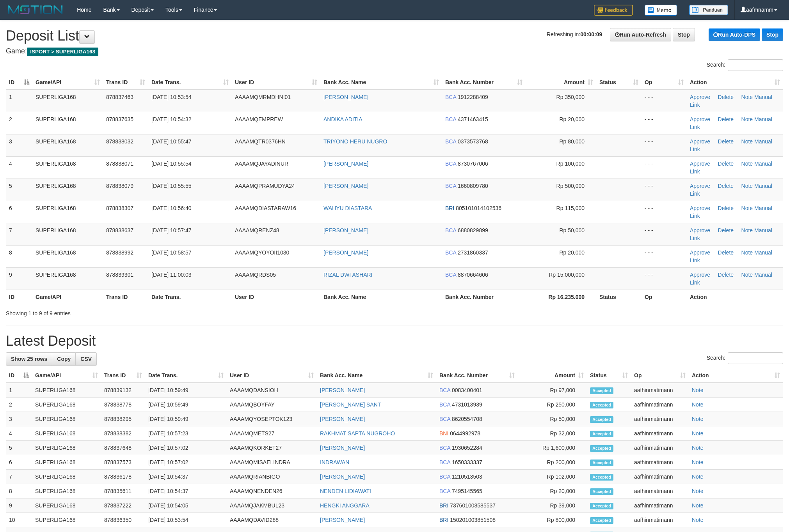 The image size is (789, 532). I want to click on th: Amount: activate to sort column ascending, so click(561, 82).